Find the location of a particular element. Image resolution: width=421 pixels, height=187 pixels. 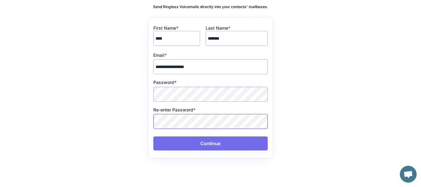

div: Re-enter Password is located at coordinates (210, 110).